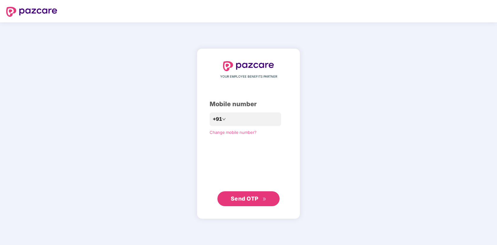 Image resolution: width=497 pixels, height=245 pixels. What do you see at coordinates (233, 132) in the screenshot?
I see `span: Change mobile number?` at bounding box center [233, 132].